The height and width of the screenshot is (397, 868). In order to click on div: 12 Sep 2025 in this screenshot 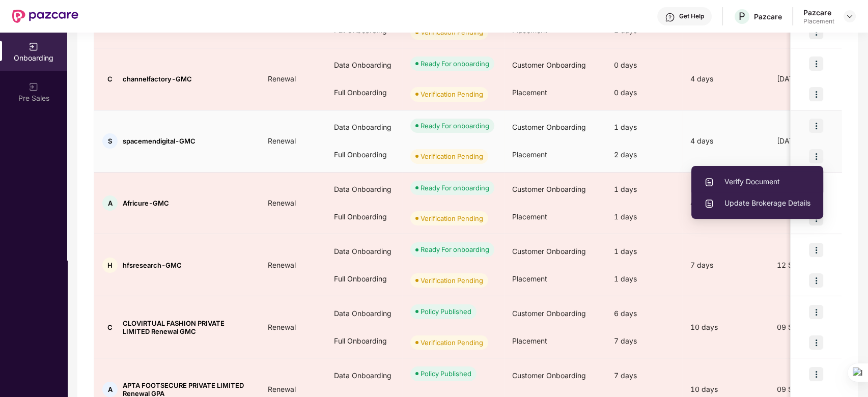, I will do `click(807, 266)`.